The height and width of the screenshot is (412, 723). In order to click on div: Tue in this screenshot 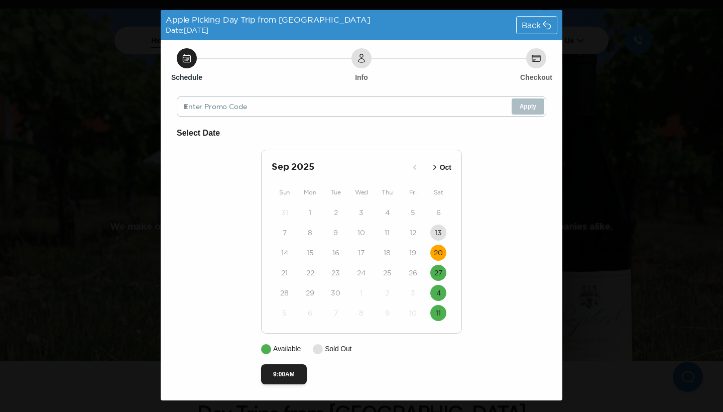, I will do `click(335, 192)`.